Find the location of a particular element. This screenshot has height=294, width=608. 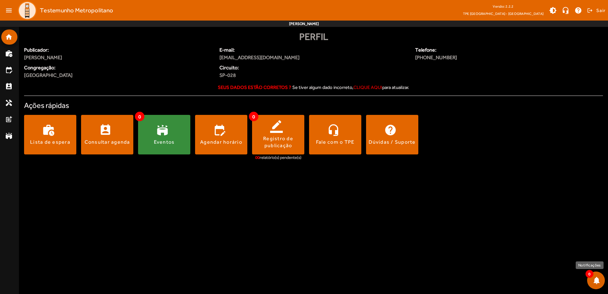

img: Logo TPE is located at coordinates (27, 10).